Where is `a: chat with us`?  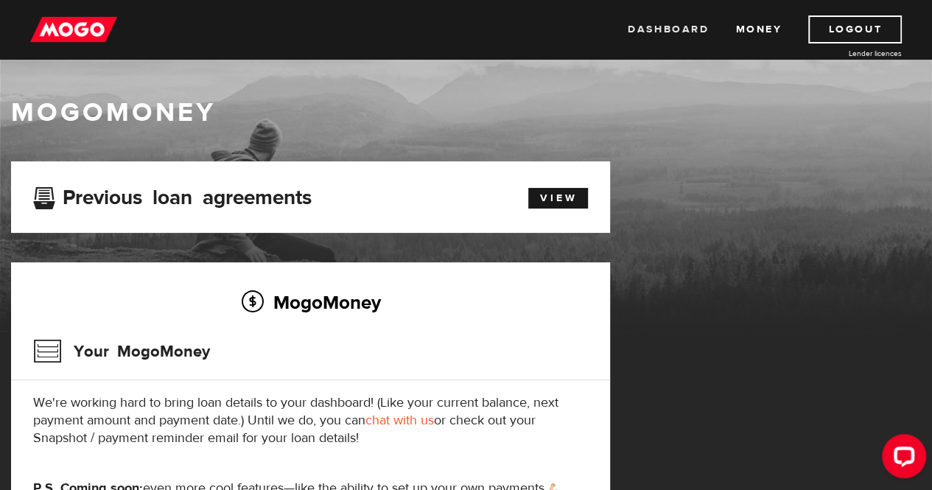 a: chat with us is located at coordinates (399, 420).